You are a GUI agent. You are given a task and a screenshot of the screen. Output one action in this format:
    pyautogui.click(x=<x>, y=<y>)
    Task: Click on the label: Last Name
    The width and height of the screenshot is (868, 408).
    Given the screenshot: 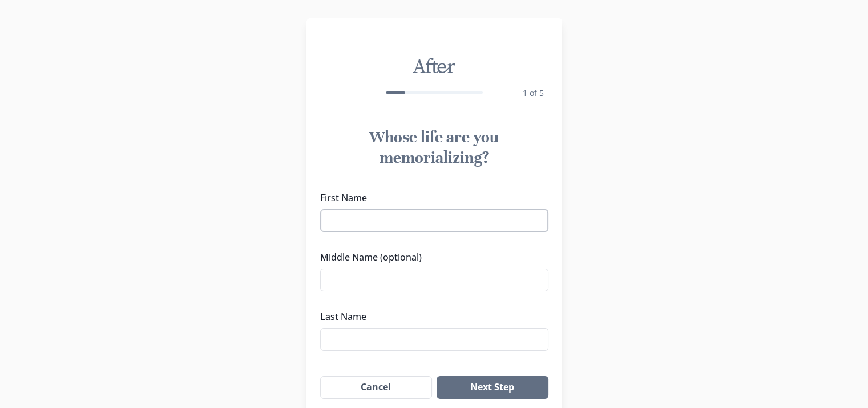 What is the action you would take?
    pyautogui.click(x=431, y=317)
    